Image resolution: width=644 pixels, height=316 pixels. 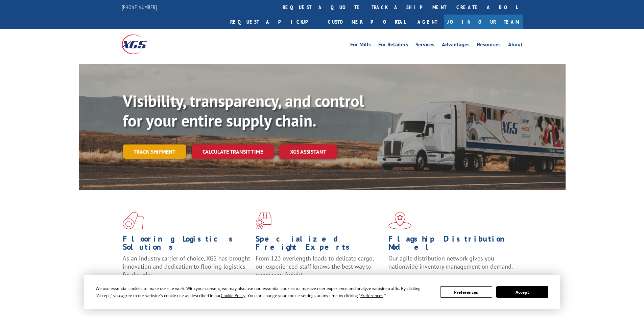 What do you see at coordinates (516, 46) in the screenshot?
I see `a: About` at bounding box center [516, 46].